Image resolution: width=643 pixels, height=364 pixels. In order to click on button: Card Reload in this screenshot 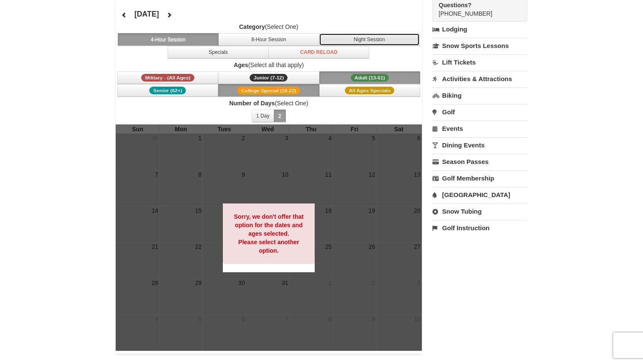, I will do `click(319, 52)`.